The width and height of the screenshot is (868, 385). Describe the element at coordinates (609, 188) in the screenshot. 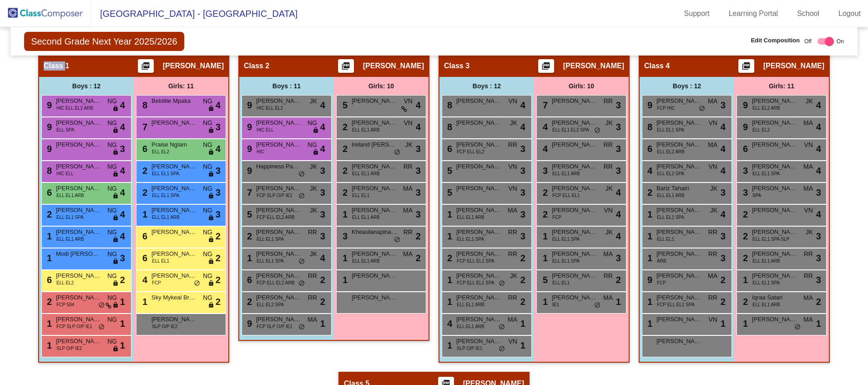

I see `span: JK` at that location.